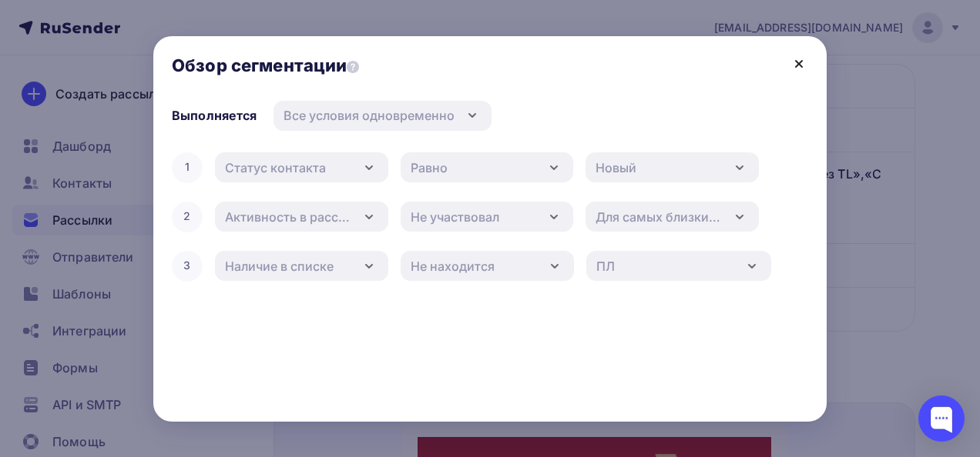 The image size is (980, 457). What do you see at coordinates (369, 116) in the screenshot?
I see `div: Все условия одновременно` at bounding box center [369, 116].